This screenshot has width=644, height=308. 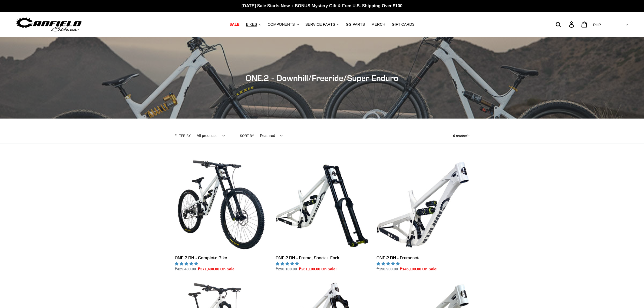 What do you see at coordinates (183, 136) in the screenshot?
I see `label: Filter by` at bounding box center [183, 136].